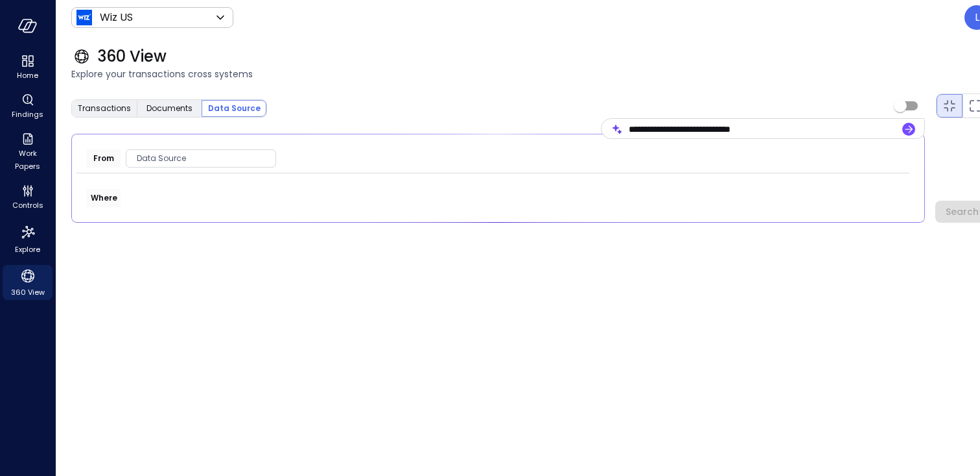 The height and width of the screenshot is (476, 980). I want to click on span: Documents, so click(169, 108).